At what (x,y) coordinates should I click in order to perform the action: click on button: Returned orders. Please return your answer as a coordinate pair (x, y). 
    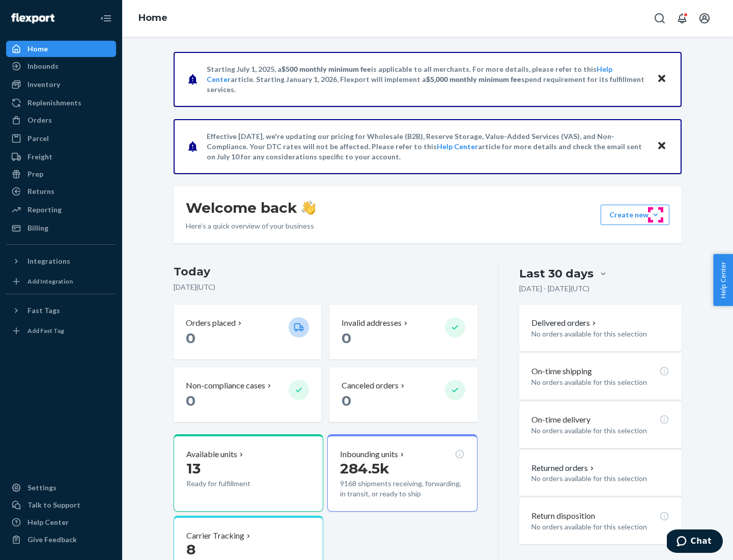
    Looking at the image, I should click on (564, 468).